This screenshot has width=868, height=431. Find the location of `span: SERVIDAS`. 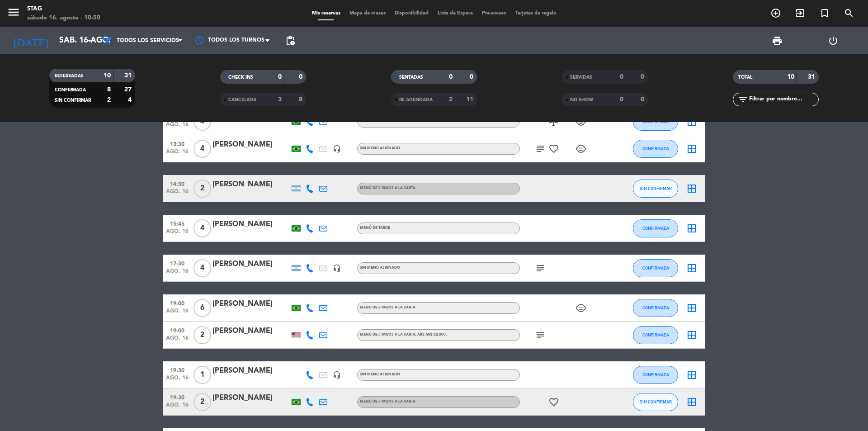

span: SERVIDAS is located at coordinates (581, 77).